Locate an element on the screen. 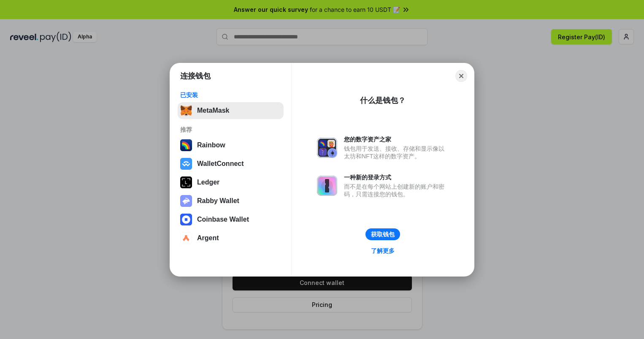  div: Coinbase Wallet is located at coordinates (223, 220).